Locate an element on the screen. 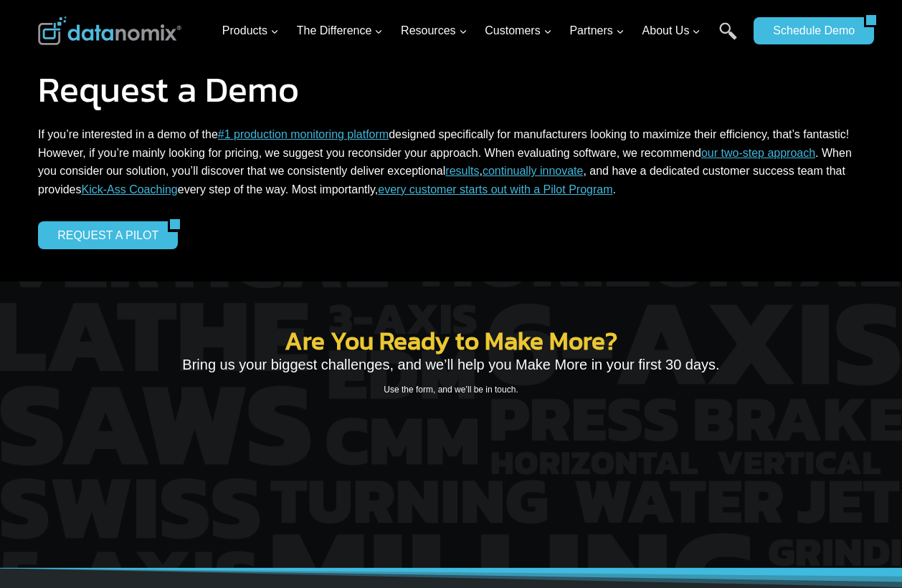 The image size is (902, 588). span: Products is located at coordinates (250, 30).